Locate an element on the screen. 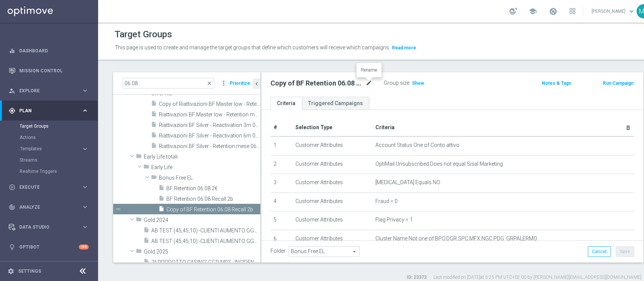 Image resolution: width=644 pixels, height=281 pixels. td: 2 is located at coordinates (281, 165).